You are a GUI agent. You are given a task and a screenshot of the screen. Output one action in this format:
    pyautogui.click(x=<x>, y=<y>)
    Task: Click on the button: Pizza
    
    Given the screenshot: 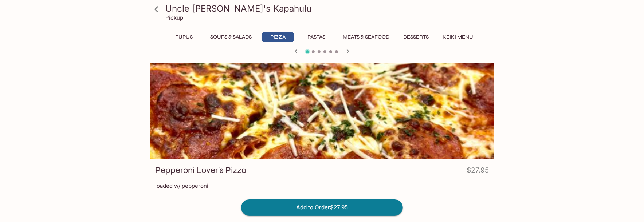 What is the action you would take?
    pyautogui.click(x=278, y=37)
    